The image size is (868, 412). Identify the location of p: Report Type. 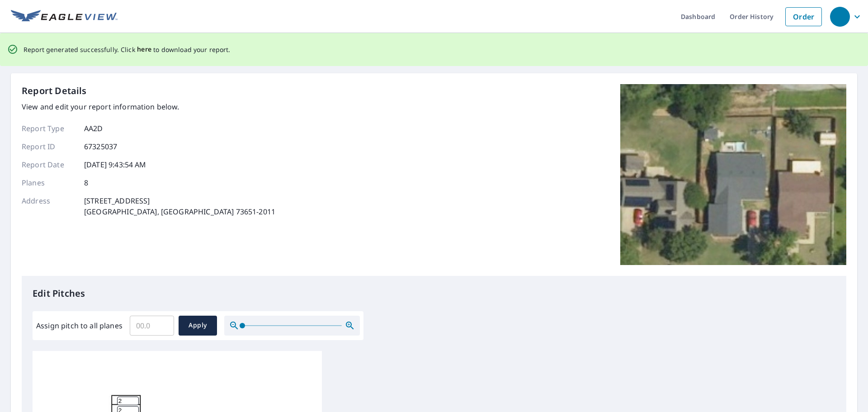
(49, 129).